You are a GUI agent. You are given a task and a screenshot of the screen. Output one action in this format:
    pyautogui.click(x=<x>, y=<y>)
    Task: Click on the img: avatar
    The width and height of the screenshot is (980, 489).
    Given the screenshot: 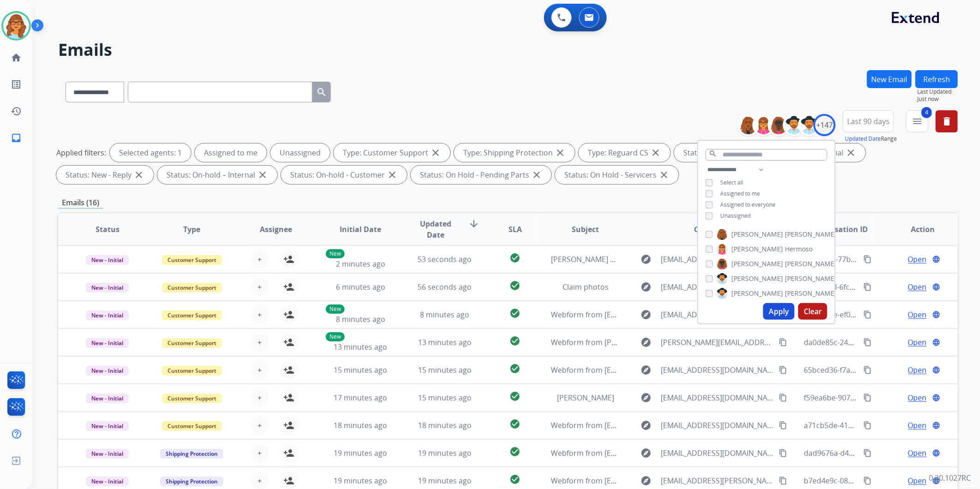 What is the action you would take?
    pyautogui.click(x=16, y=26)
    